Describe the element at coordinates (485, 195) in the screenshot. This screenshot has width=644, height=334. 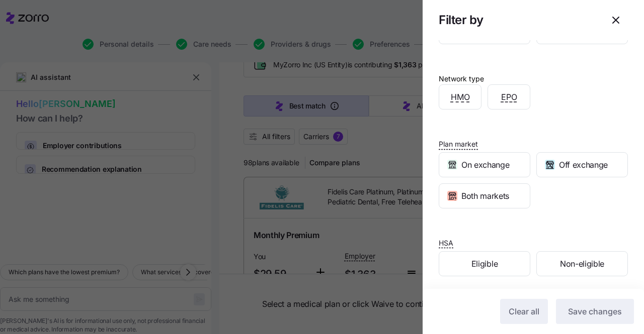
I see `span: Both markets` at that location.